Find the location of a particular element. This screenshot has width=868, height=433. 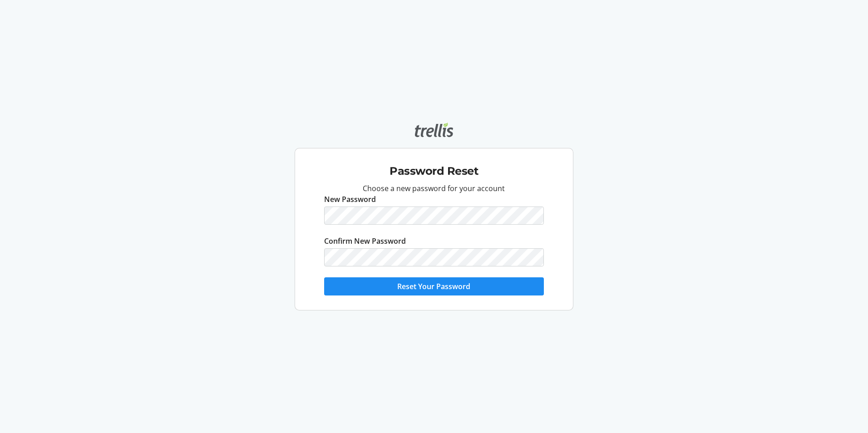

button: Reset Your Password is located at coordinates (433, 287).